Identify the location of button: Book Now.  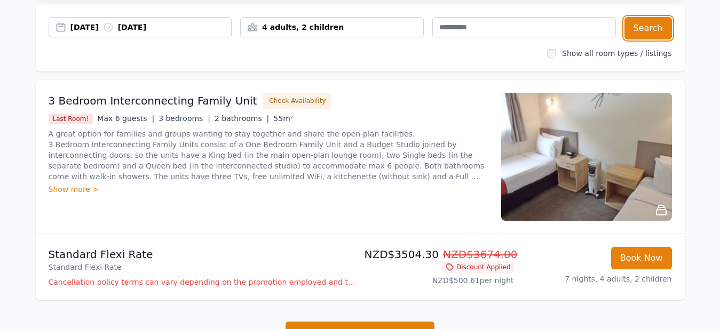
(641, 258).